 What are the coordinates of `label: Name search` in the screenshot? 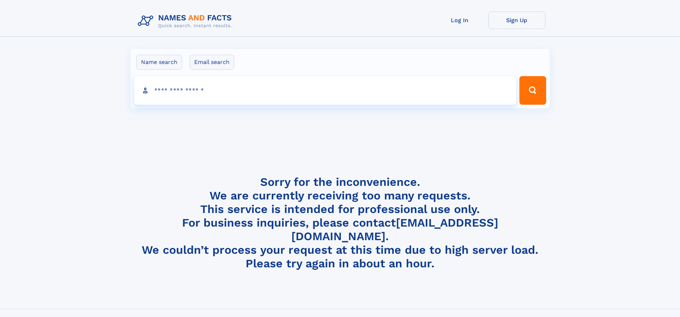 It's located at (159, 62).